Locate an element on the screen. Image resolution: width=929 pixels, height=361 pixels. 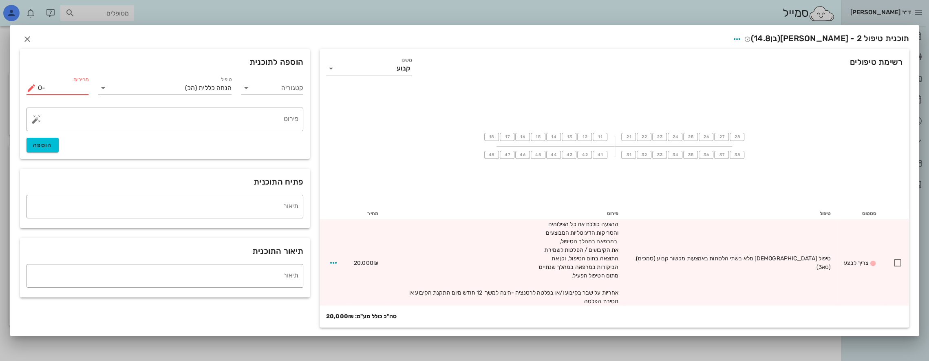
button: 36 is located at coordinates (706, 155).